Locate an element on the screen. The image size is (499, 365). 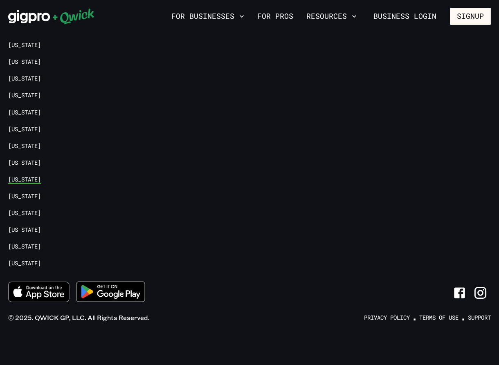
a: Download on the App Store is located at coordinates (39, 293).